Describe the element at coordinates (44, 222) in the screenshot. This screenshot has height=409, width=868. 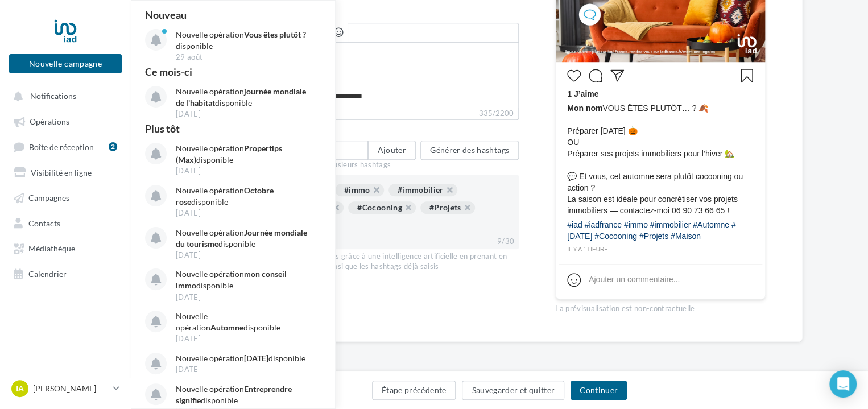
I see `span: Contacts` at that location.